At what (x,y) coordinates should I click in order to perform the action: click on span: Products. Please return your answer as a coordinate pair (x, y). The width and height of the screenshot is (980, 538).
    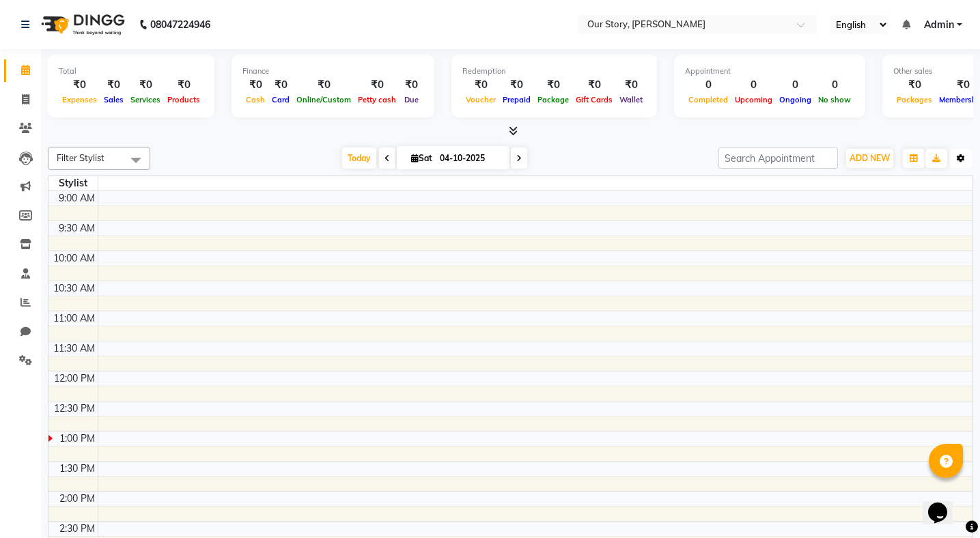
    Looking at the image, I should click on (184, 100).